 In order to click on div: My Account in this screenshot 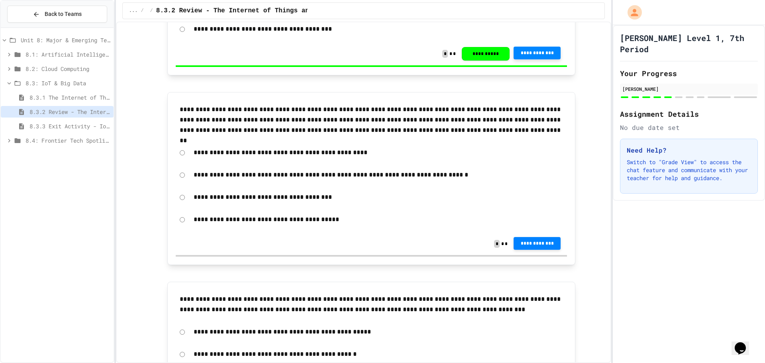, I will do `click(631, 12)`.